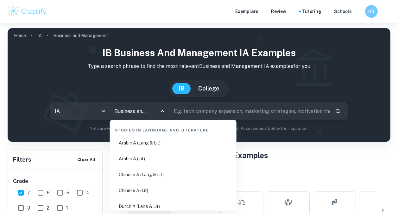 The width and height of the screenshot is (398, 214). I want to click on li: Arabic A (Lit), so click(173, 158).